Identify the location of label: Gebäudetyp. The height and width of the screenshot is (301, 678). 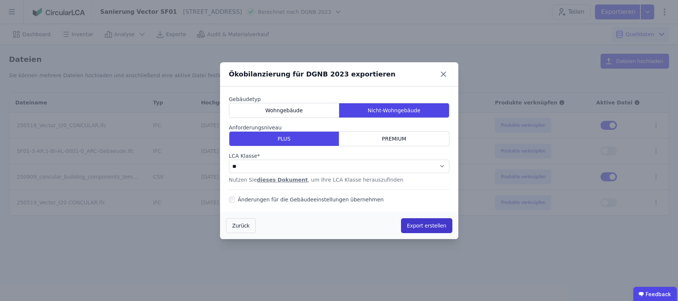
(339, 99).